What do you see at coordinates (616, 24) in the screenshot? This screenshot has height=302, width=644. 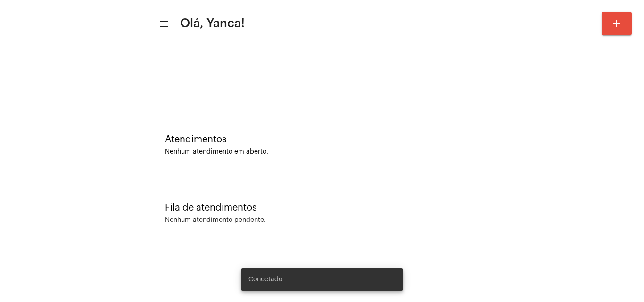 I see `mat-icon: add` at bounding box center [616, 24].